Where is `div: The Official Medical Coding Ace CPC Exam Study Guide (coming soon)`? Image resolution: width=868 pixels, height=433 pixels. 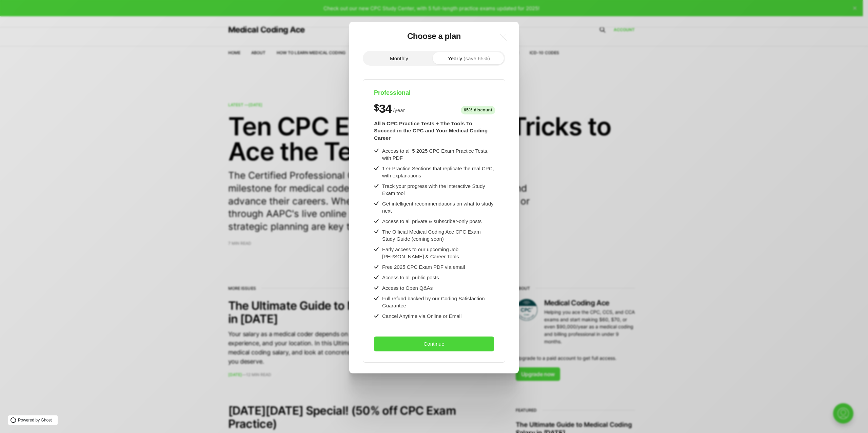 div: The Official Medical Coding Ace CPC Exam Study Guide (coming soon) is located at coordinates (438, 236).